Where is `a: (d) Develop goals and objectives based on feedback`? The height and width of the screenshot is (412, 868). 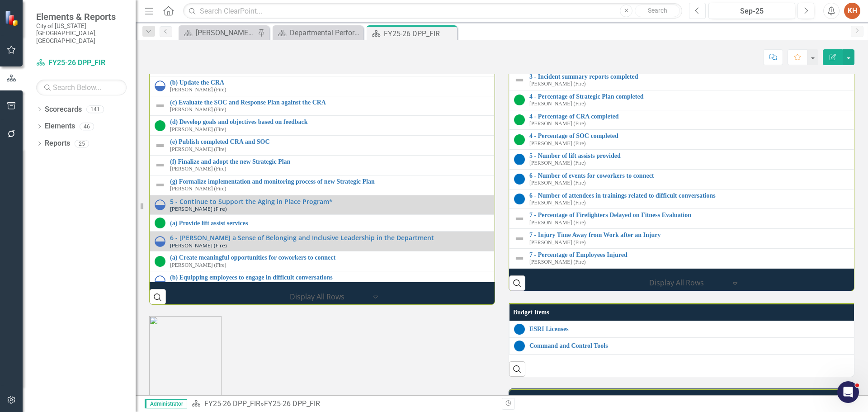
a: (d) Develop goals and objectives based on feedback is located at coordinates (330, 121).